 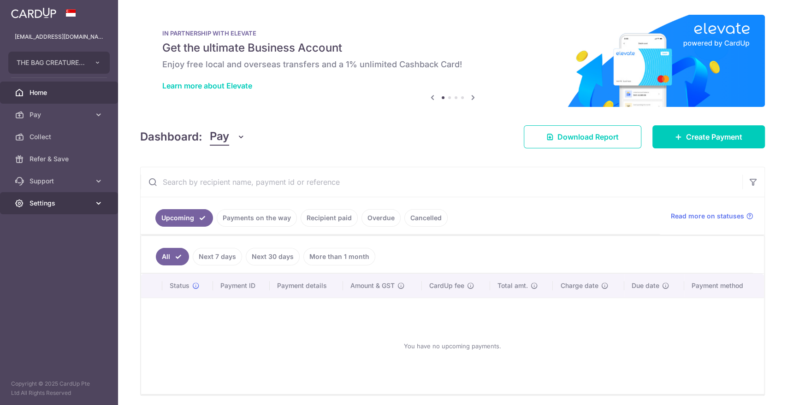 I want to click on button: THE BAG CREATURE PTE. LTD., so click(x=59, y=63).